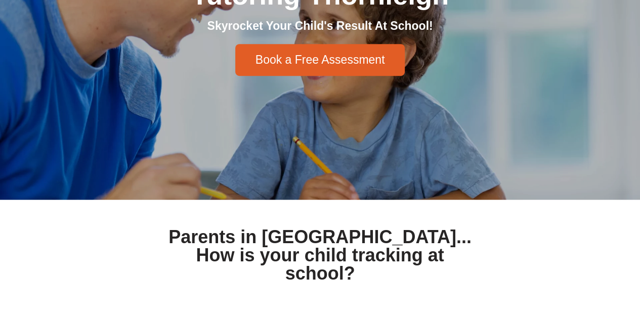 The width and height of the screenshot is (640, 319). What do you see at coordinates (320, 26) in the screenshot?
I see `h2: Skyrocket Your Child's Result At School!` at bounding box center [320, 26].